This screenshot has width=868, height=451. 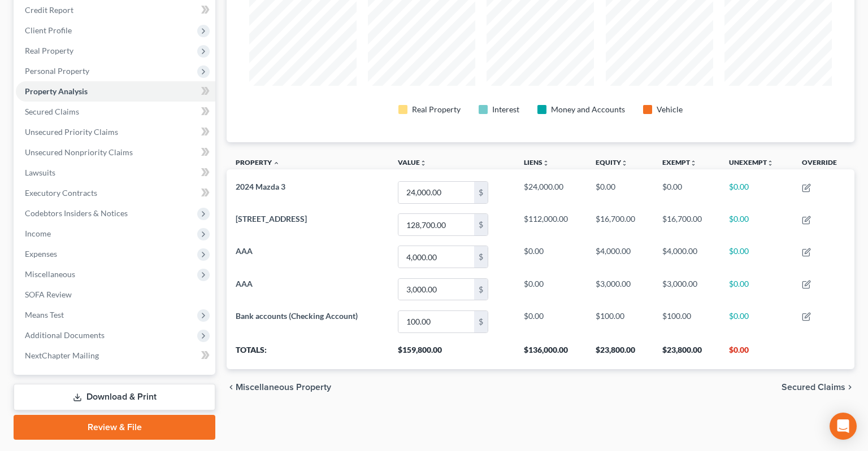 I want to click on span: Bank accounts (Checking Account), so click(x=297, y=316).